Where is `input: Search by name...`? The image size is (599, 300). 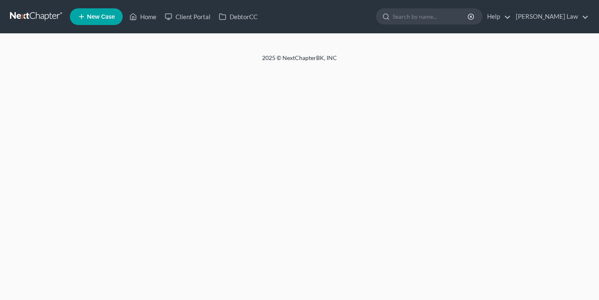
input: Search by name... is located at coordinates (431, 16).